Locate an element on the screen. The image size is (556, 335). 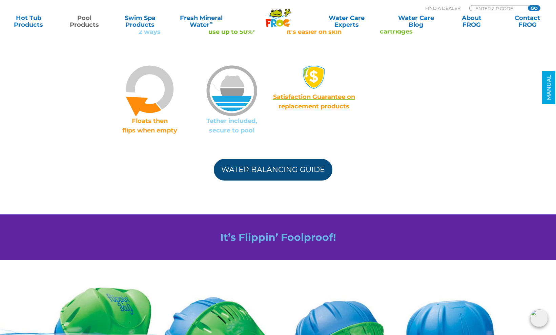
a: ContactFROG is located at coordinates (528, 21).